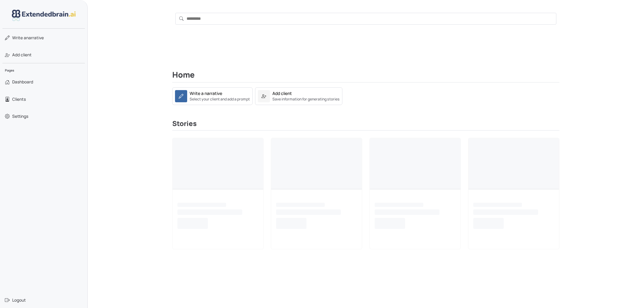  What do you see at coordinates (306, 99) in the screenshot?
I see `small: Save information for generating stories` at bounding box center [306, 99].